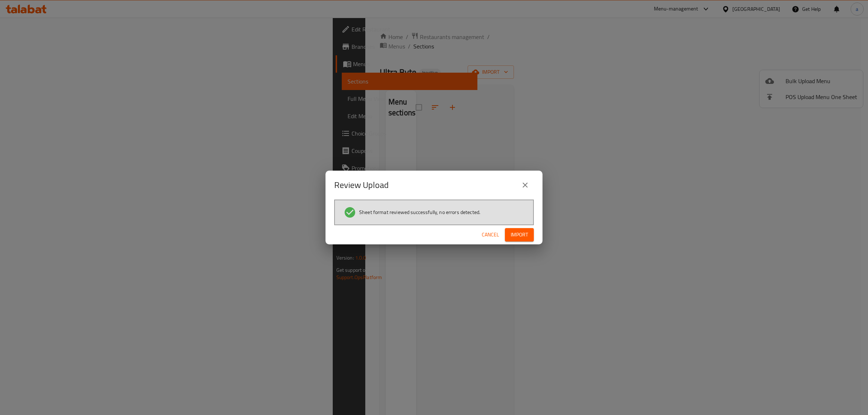 The image size is (868, 415). I want to click on span: Cancel, so click(491, 235).